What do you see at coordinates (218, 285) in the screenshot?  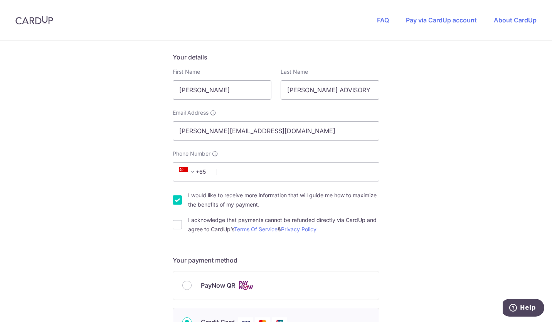 I see `span: PayNow QR` at bounding box center [218, 285].